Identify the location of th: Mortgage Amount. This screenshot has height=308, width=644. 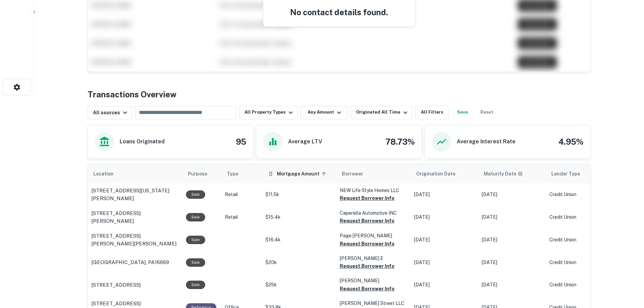
(299, 174).